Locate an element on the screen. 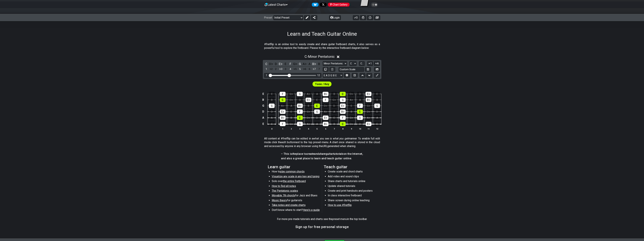 The width and height of the screenshot is (644, 241). li: Don't know where to start? is located at coordinates (296, 211).